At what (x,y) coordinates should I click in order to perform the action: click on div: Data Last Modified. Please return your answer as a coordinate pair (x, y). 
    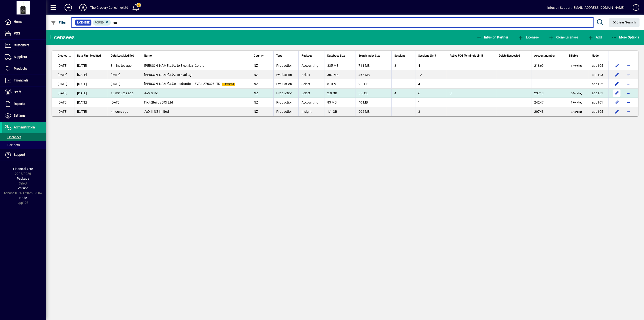
    Looking at the image, I should click on (125, 55).